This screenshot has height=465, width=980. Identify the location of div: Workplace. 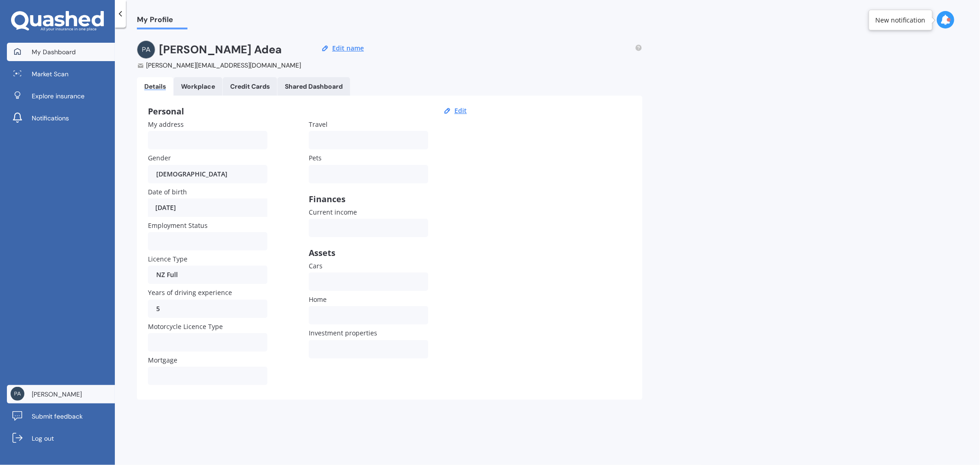
(198, 86).